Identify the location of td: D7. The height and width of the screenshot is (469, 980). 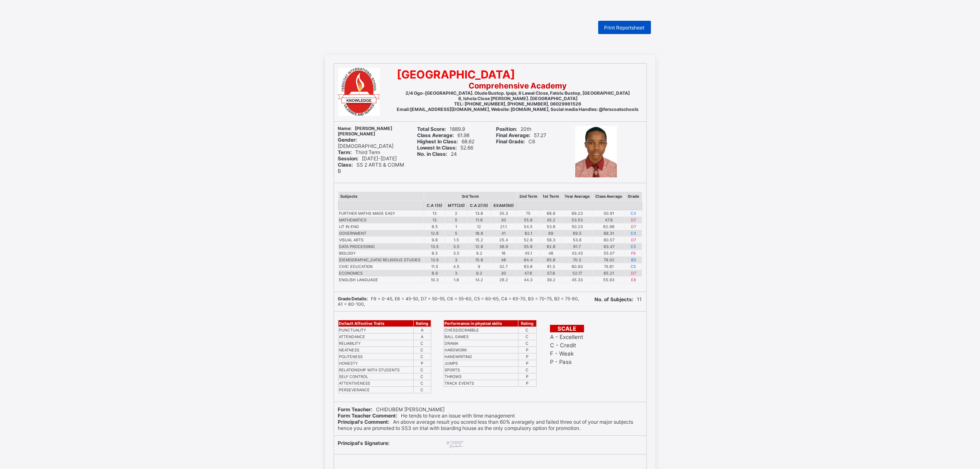
(633, 227).